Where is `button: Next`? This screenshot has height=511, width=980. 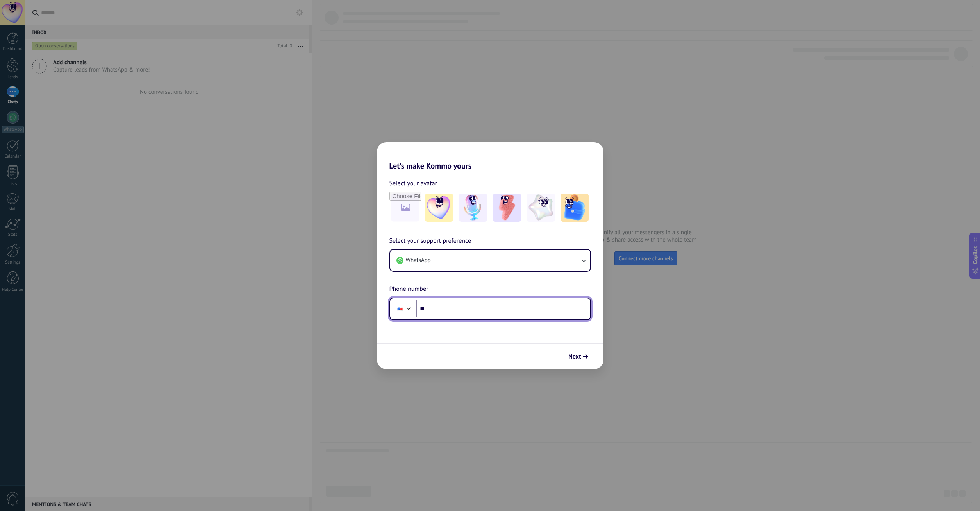
button: Next is located at coordinates (578, 356).